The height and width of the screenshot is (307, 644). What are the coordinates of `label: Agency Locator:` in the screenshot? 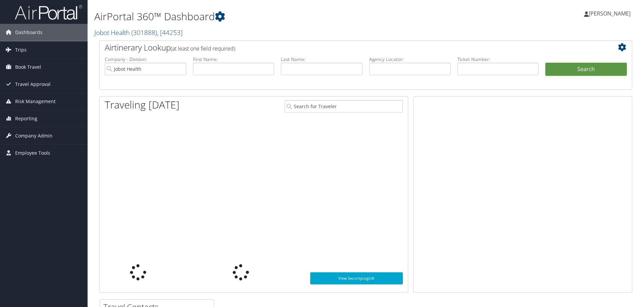 It's located at (410, 60).